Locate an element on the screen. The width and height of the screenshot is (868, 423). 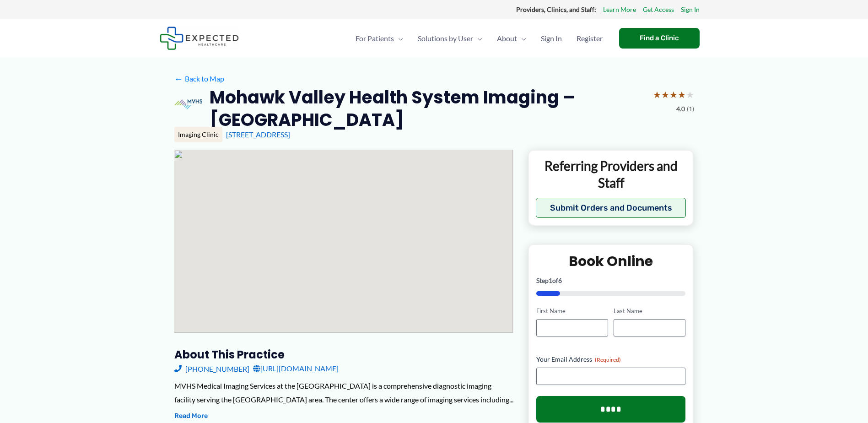
a: Learn More is located at coordinates (620, 10).